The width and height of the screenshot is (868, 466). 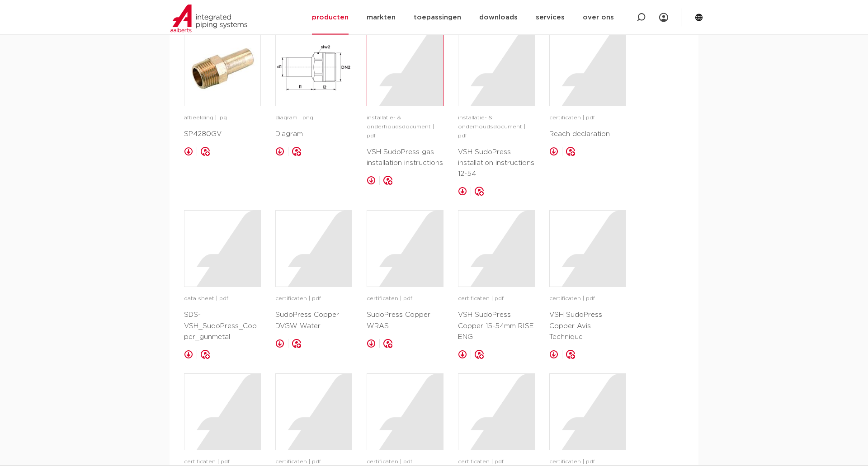 What do you see at coordinates (314, 68) in the screenshot?
I see `a: image for Diagram` at bounding box center [314, 68].